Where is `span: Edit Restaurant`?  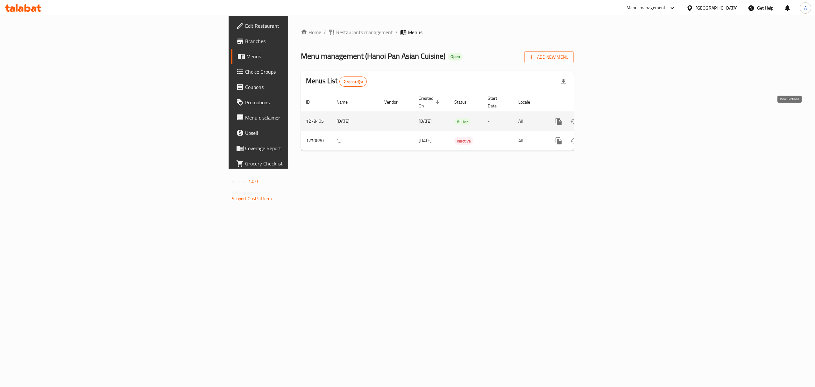 span: Edit Restaurant is located at coordinates (303, 26).